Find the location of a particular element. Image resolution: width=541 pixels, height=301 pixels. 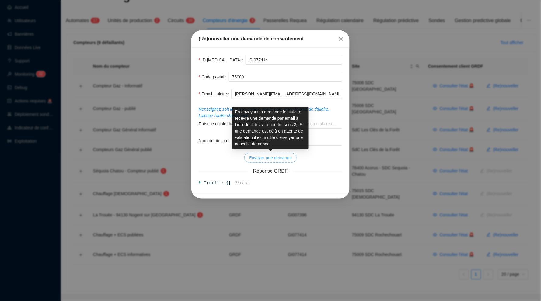

label: Nom du titulaire is located at coordinates (216, 141).